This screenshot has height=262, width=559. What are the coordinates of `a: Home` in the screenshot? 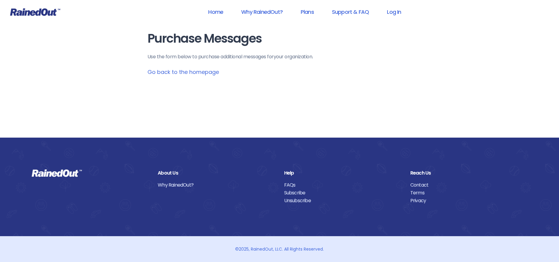 It's located at (216, 12).